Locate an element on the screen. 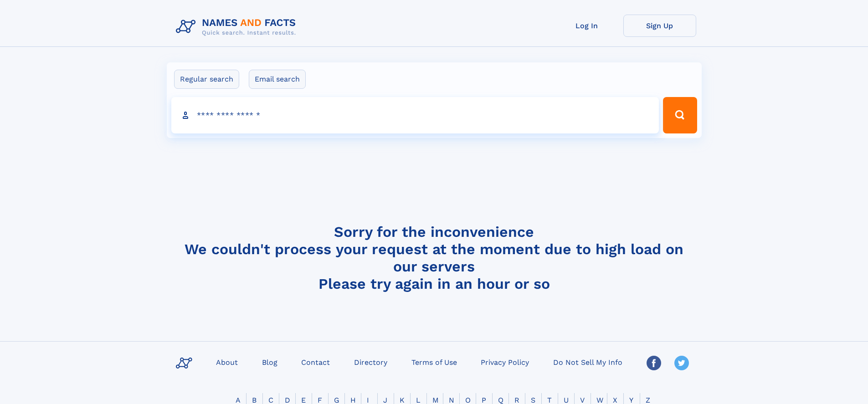  a: Do Not Sell My Info is located at coordinates (588, 362).